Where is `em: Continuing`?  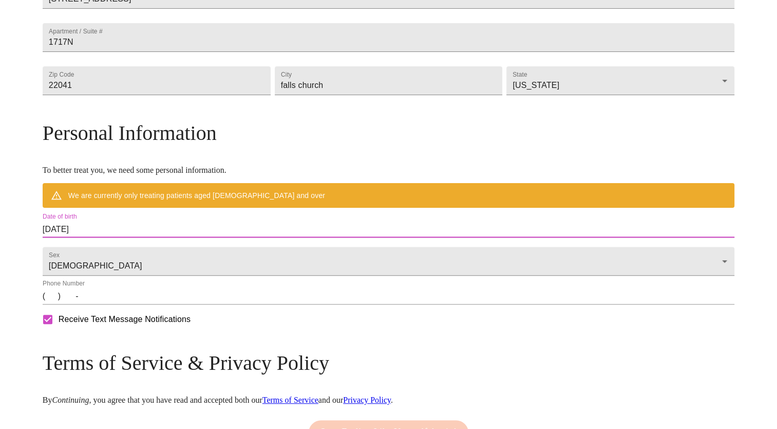
em: Continuing is located at coordinates (71, 399).